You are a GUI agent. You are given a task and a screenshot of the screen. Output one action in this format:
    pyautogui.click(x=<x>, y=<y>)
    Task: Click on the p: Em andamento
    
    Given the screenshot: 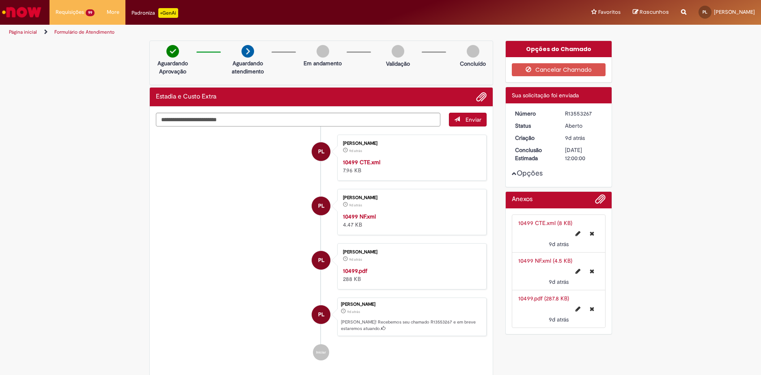 What is the action you would take?
    pyautogui.click(x=323, y=63)
    